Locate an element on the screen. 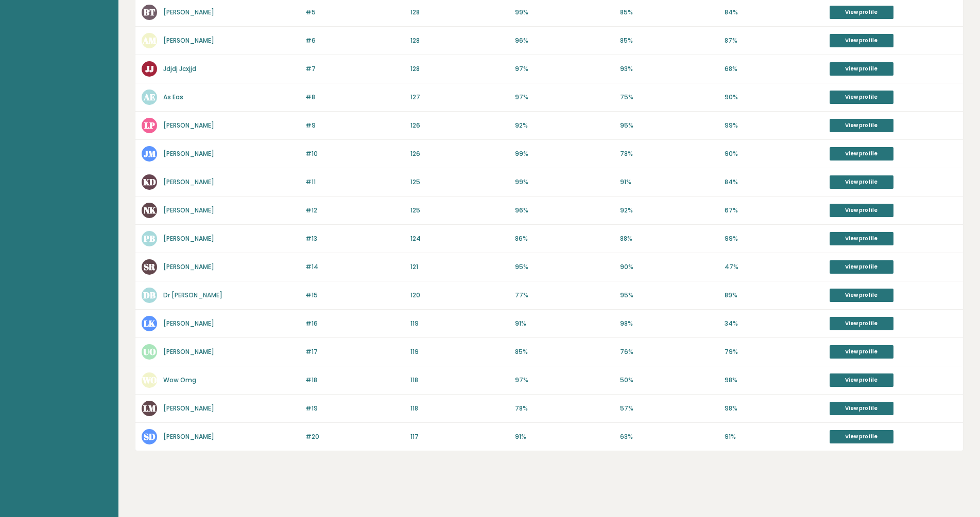  p: 89% is located at coordinates (774, 296).